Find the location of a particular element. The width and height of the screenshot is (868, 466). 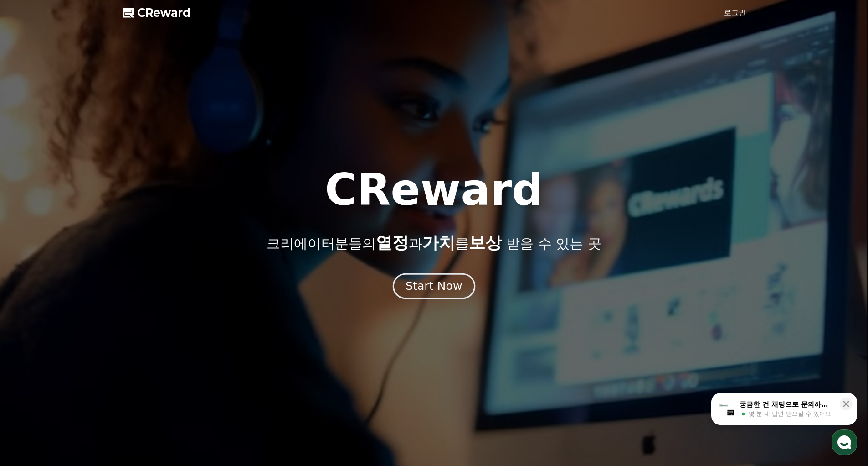

span: 홈 is located at coordinates (32, 307).